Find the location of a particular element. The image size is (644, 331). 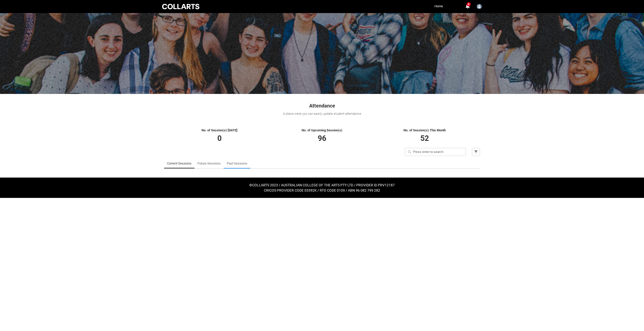

span: No. of Session(s) This Month is located at coordinates (425, 130).